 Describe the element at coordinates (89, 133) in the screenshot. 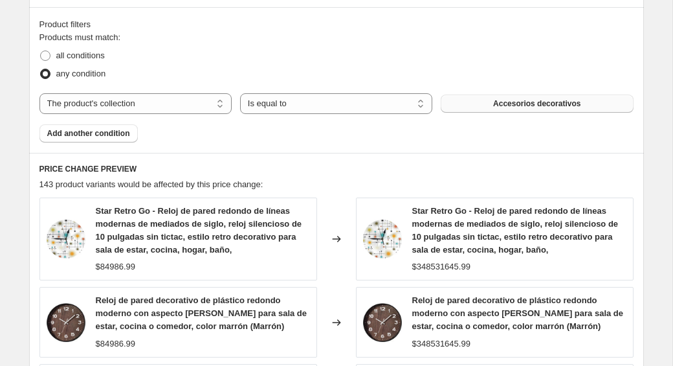

I see `span: Add another condition` at that location.